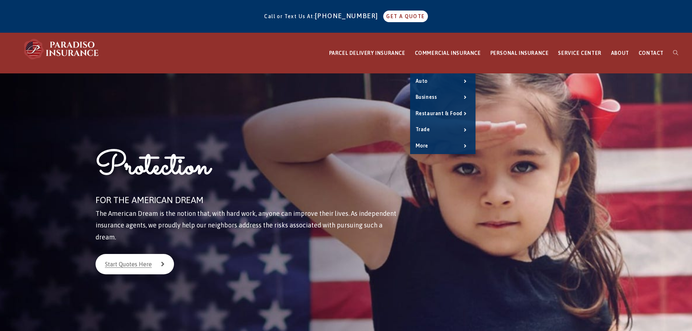 The height and width of the screenshot is (331, 692). I want to click on span: Restaurant & Food, so click(439, 113).